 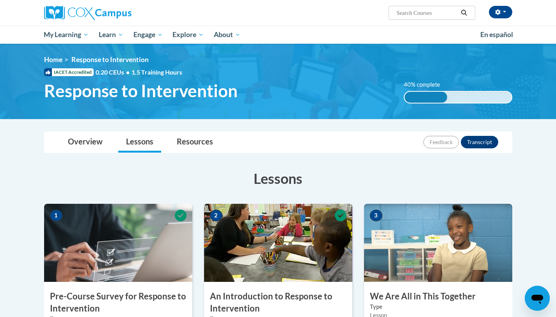 What do you see at coordinates (480, 142) in the screenshot?
I see `button: Transcript` at bounding box center [480, 142].